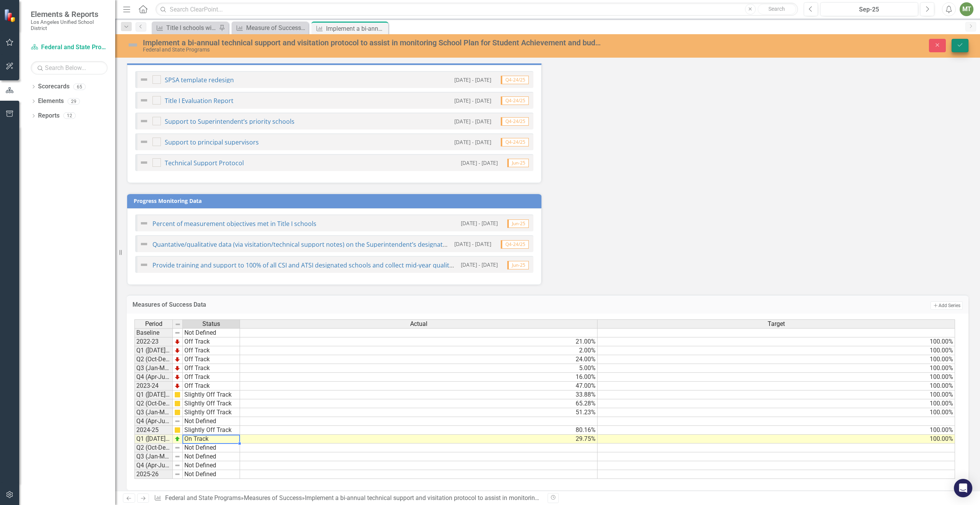 This screenshot has height=505, width=980. Describe the element at coordinates (418, 394) in the screenshot. I see `td: 33.88%` at that location.